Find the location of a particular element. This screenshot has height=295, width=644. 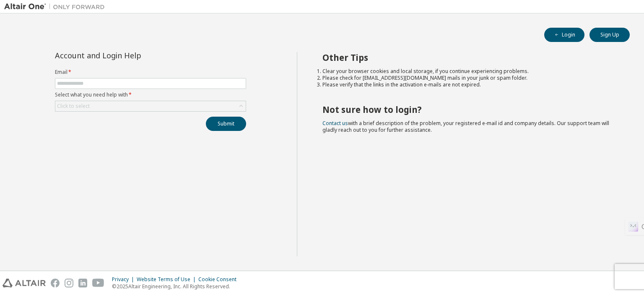

label: Email is located at coordinates (150, 72).